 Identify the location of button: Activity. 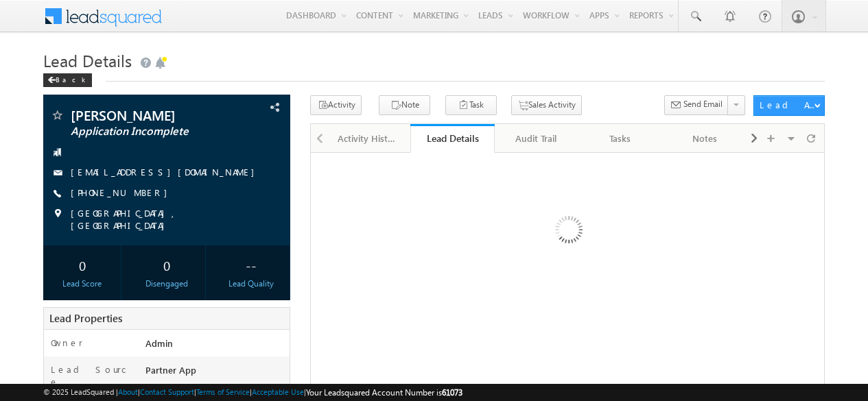
(336, 105).